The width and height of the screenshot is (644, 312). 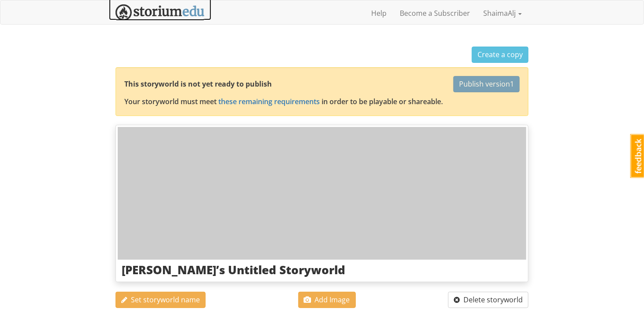 What do you see at coordinates (500, 54) in the screenshot?
I see `span: Create a copy` at bounding box center [500, 54].